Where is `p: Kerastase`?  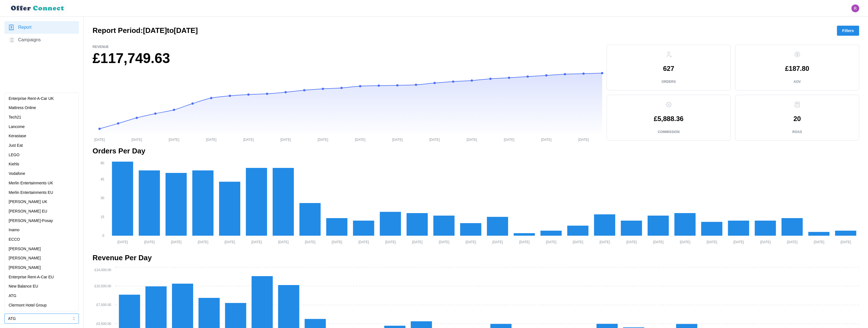
p: Kerastase is located at coordinates (17, 136).